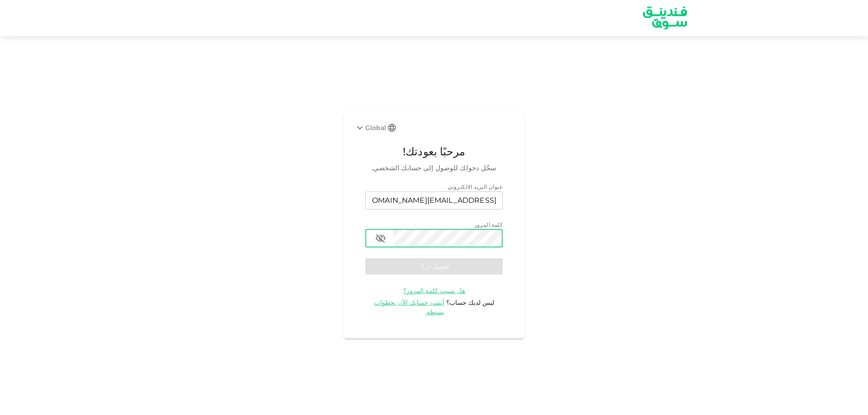  I want to click on span: أنشئ حسابك الآن بخطوات بسيطة., so click(410, 307).